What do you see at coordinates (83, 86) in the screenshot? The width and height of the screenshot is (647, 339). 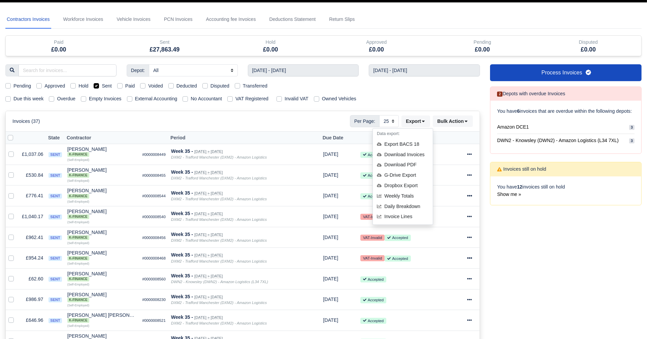 I see `label: Hold` at bounding box center [83, 86].